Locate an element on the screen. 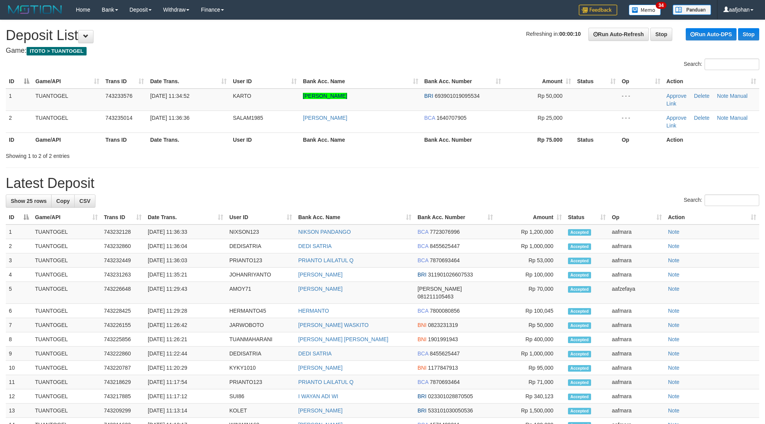 The width and height of the screenshot is (765, 424). td: Rp 53,000 is located at coordinates (530, 260).